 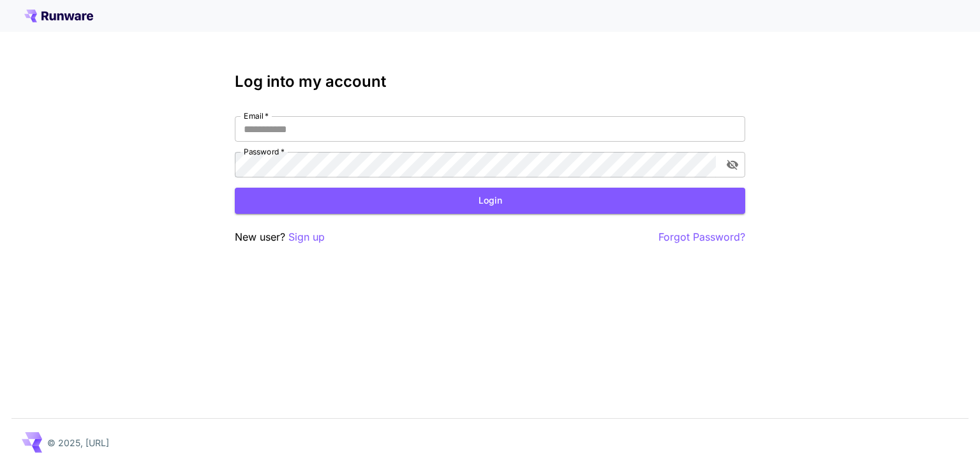 What do you see at coordinates (702, 236) in the screenshot?
I see `button: Forgot Password?` at bounding box center [702, 236].